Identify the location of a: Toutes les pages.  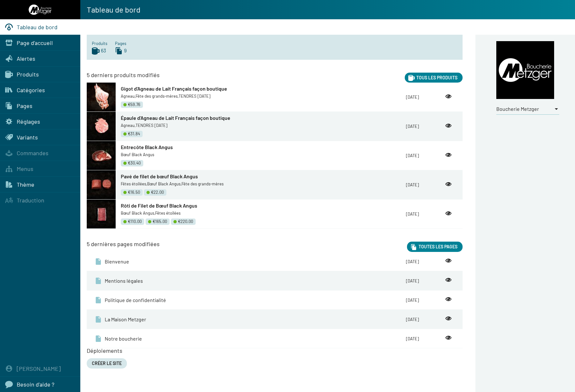
(434, 247).